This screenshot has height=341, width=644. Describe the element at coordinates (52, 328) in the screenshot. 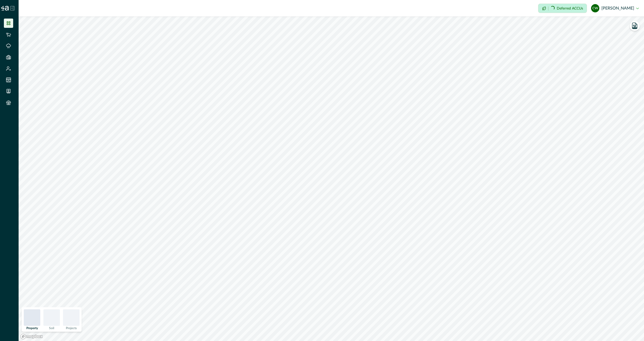

I see `p: Soil` at that location.